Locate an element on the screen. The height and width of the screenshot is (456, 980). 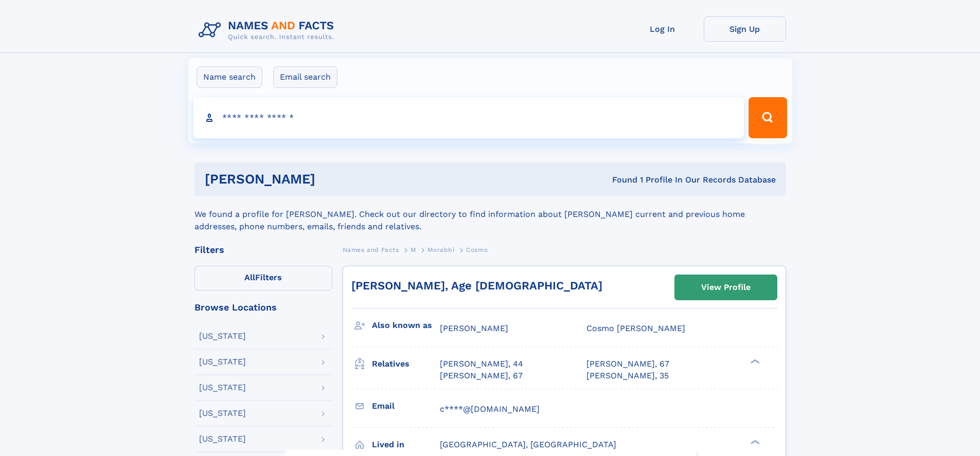
span: Cosmo is located at coordinates (477, 250).